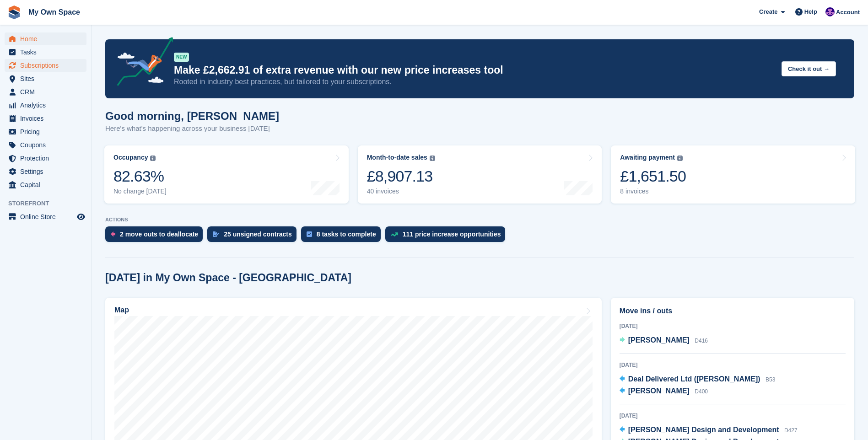 The height and width of the screenshot is (440, 868). What do you see at coordinates (48, 39) in the screenshot?
I see `span: Home` at bounding box center [48, 39].